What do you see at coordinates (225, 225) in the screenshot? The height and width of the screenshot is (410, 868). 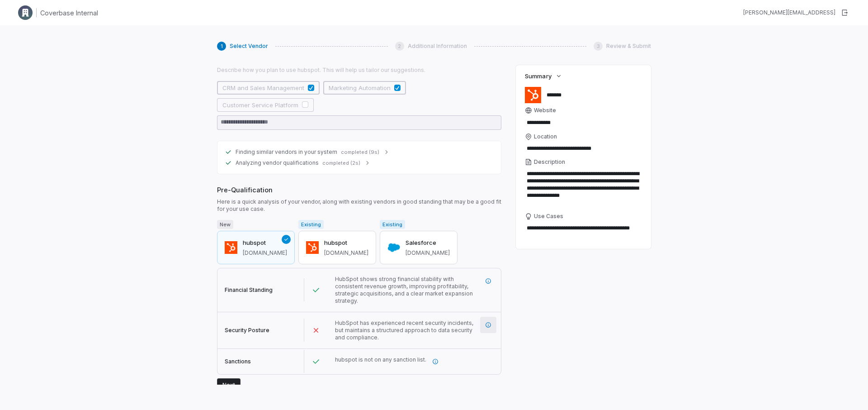 I see `span: New` at bounding box center [225, 225].